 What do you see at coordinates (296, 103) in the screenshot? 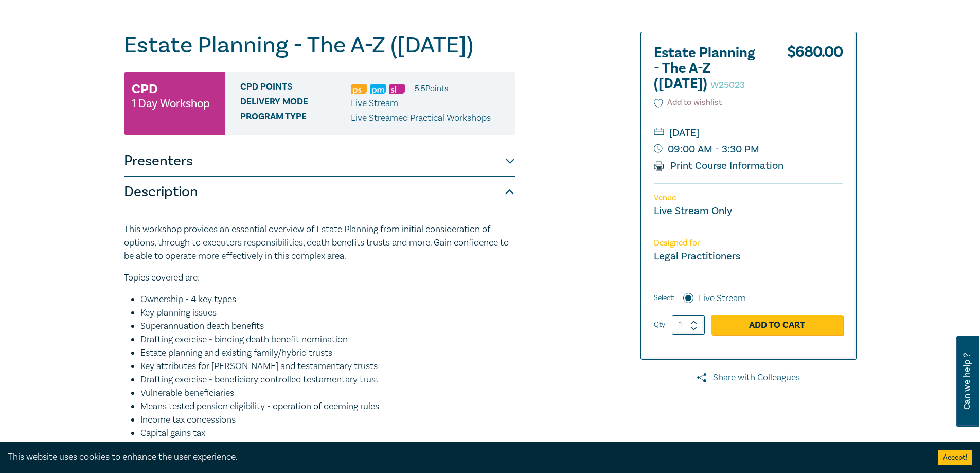
I see `span: Delivery Mode` at bounding box center [296, 103].